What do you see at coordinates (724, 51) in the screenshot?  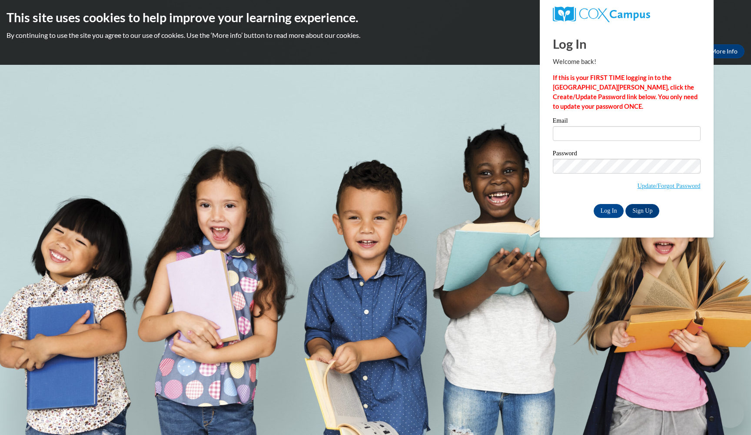 I see `a: More Info` at bounding box center [724, 51].